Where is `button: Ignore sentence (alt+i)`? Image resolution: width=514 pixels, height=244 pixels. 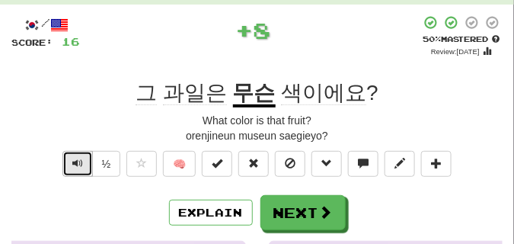
button: Ignore sentence (alt+i) is located at coordinates (290, 164).